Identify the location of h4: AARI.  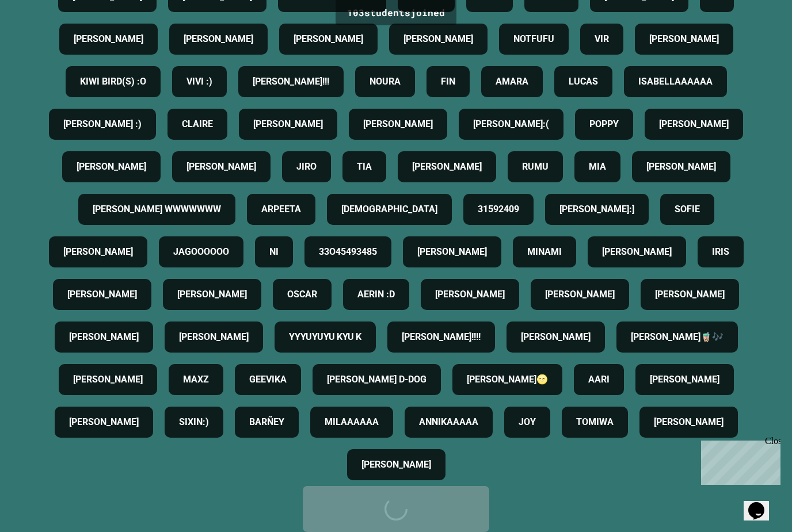
(599, 379).